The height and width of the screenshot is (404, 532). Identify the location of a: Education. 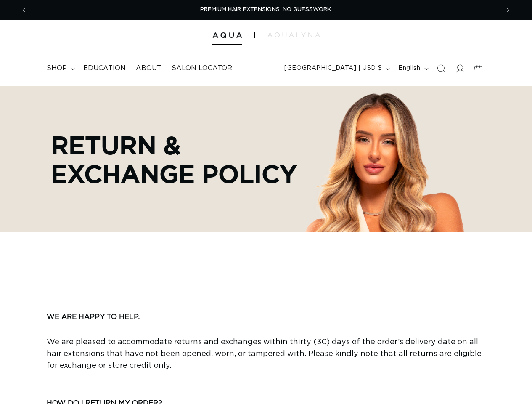
(104, 68).